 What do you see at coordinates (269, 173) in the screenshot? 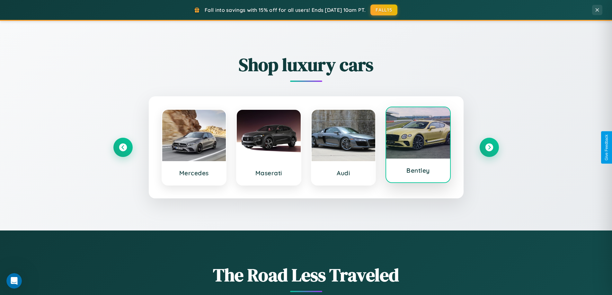
I see `h3: Maserati` at bounding box center [269, 173].